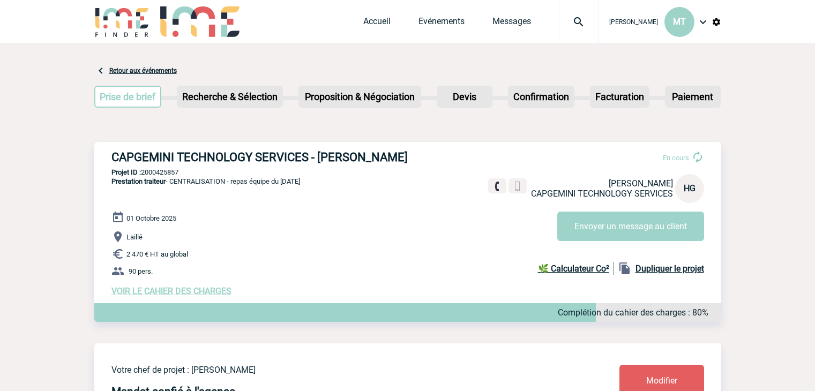 This screenshot has width=815, height=391. What do you see at coordinates (518, 187) in the screenshot?
I see `img: portable.png` at bounding box center [518, 187].